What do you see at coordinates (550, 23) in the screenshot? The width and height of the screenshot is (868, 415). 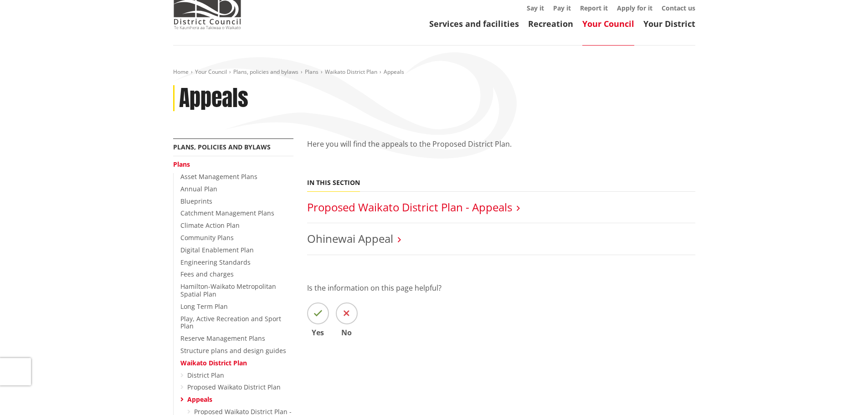 I see `a: Recreation` at bounding box center [550, 23].